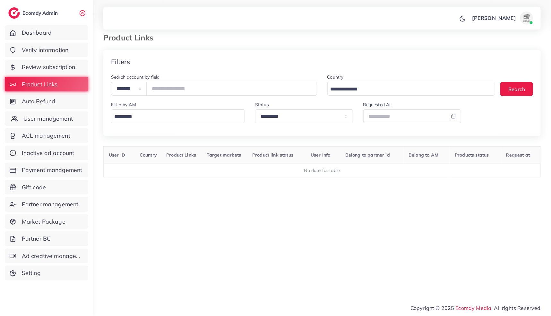  I want to click on span: Setting, so click(31, 273).